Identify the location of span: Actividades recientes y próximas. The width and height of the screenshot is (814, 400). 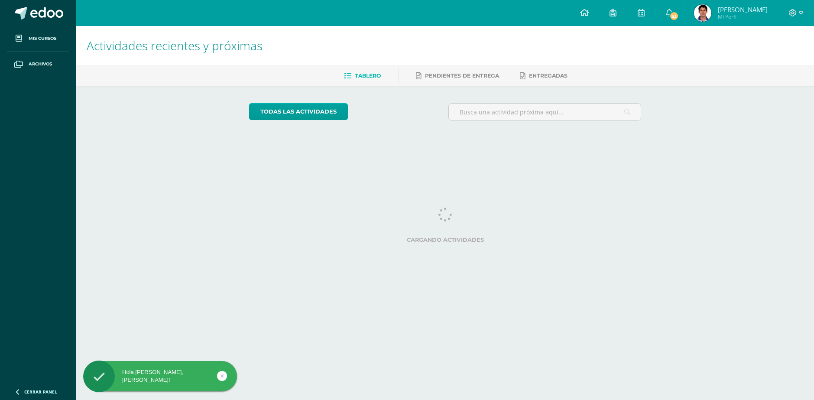
(175, 45).